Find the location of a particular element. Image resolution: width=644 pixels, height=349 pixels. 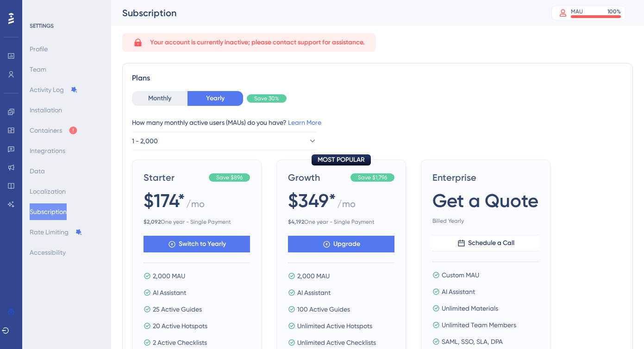

button: Monthly is located at coordinates (160, 98).